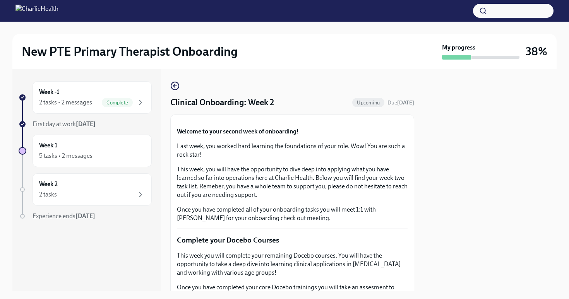 This screenshot has height=299, width=569. I want to click on strong: Welcome to your second week of onboarding!, so click(237, 131).